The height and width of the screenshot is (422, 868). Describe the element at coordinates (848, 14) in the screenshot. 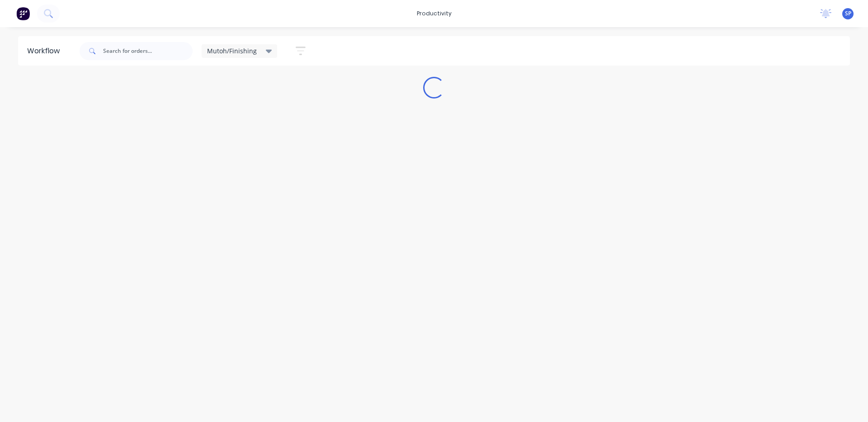

I see `span: SP` at that location.